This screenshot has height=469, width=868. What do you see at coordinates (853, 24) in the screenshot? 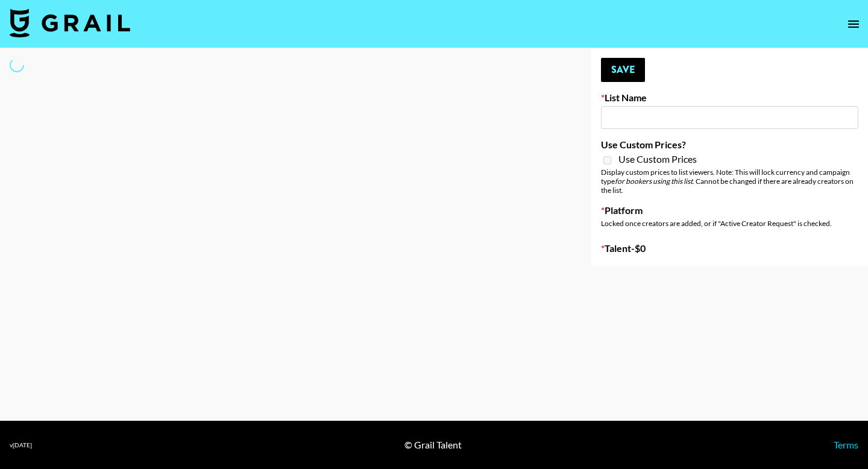
I see `button: open drawer` at bounding box center [853, 24].